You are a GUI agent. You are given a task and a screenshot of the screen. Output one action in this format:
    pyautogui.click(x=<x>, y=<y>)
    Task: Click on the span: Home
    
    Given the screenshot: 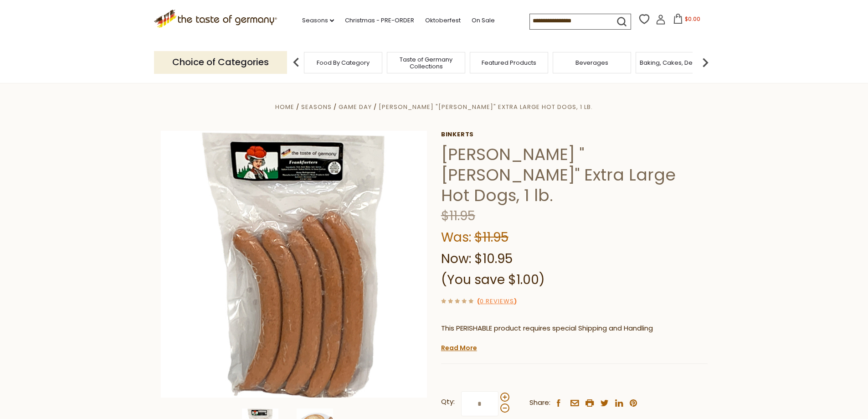 What is the action you would take?
    pyautogui.click(x=285, y=106)
    